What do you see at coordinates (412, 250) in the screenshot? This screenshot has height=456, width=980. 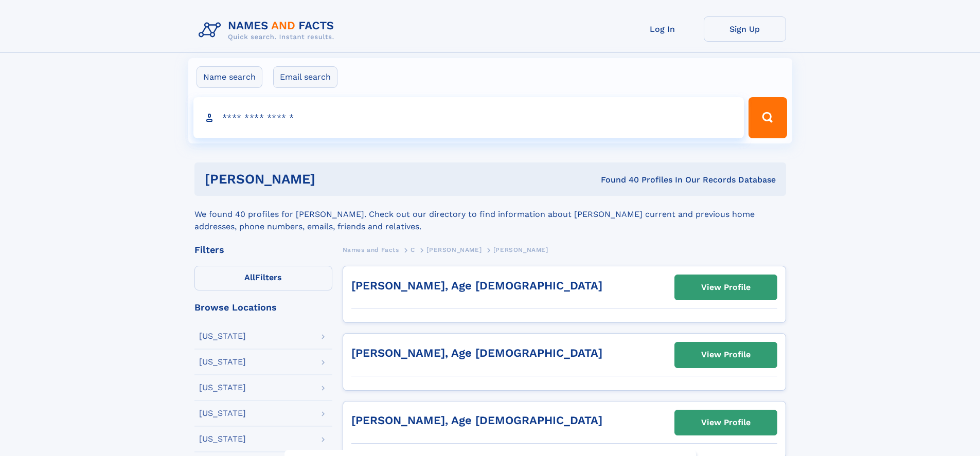 I see `span: C` at bounding box center [412, 250].